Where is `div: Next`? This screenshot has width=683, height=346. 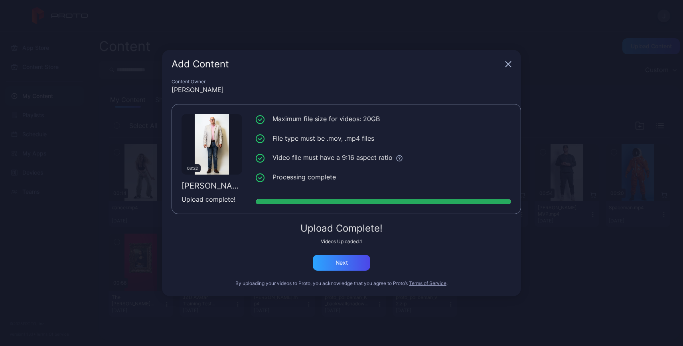
div: Next is located at coordinates (341, 263).